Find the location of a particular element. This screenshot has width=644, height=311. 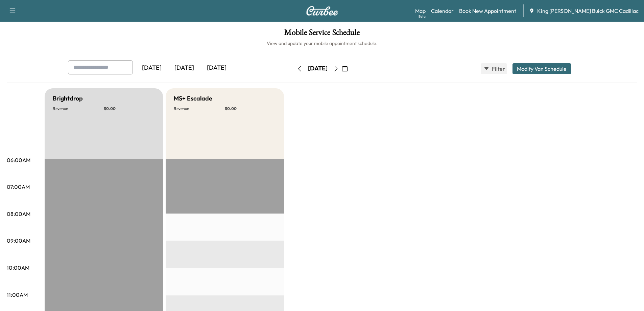

div: Beta is located at coordinates (422, 16).